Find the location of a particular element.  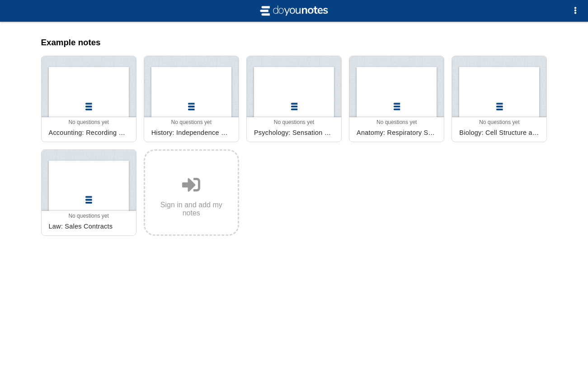

span: Sign in and add my notes is located at coordinates (191, 209).